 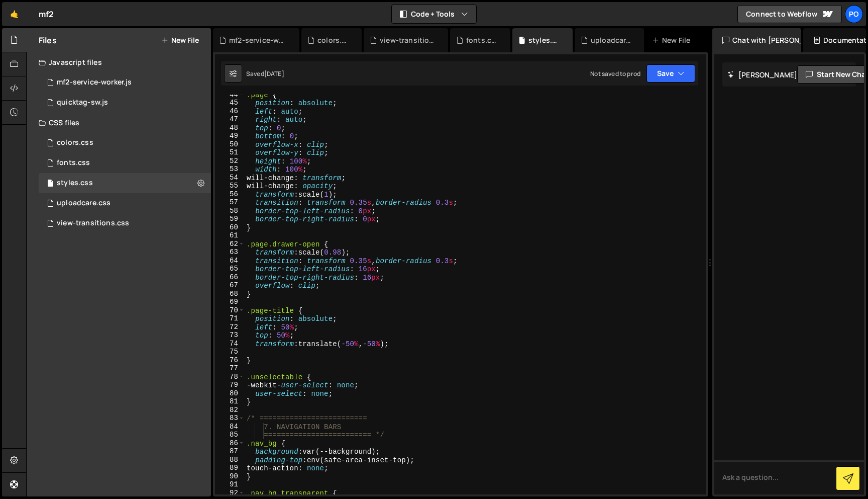 What do you see at coordinates (125, 143) in the screenshot?
I see `div: 16238/43751.css` at bounding box center [125, 143].